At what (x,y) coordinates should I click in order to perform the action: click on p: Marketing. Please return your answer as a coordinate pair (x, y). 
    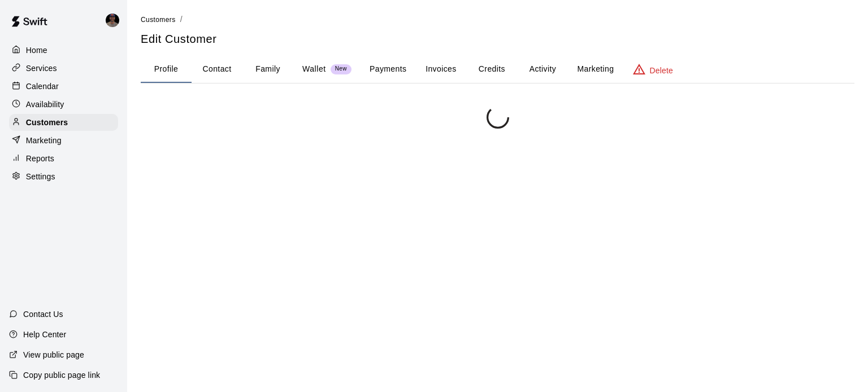
    Looking at the image, I should click on (44, 141).